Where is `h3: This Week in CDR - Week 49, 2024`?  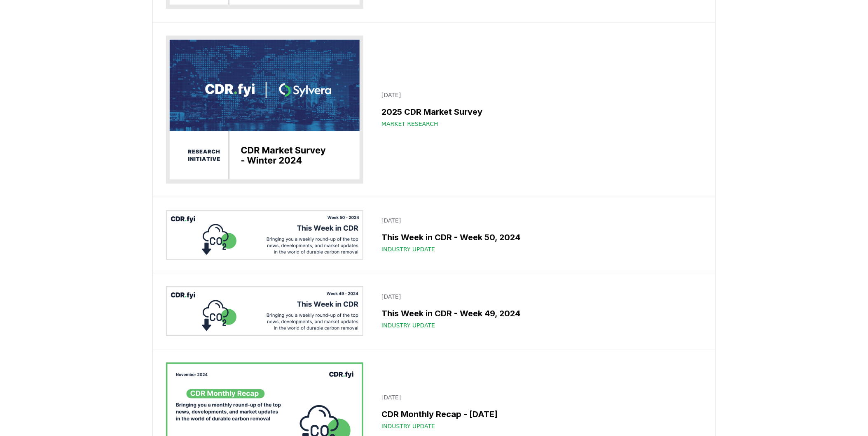
h3: This Week in CDR - Week 49, 2024 is located at coordinates (539, 314).